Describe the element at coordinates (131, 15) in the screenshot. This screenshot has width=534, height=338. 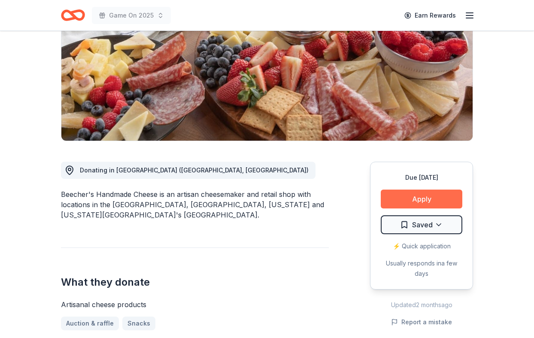
I see `span: Game On 2025` at that location.